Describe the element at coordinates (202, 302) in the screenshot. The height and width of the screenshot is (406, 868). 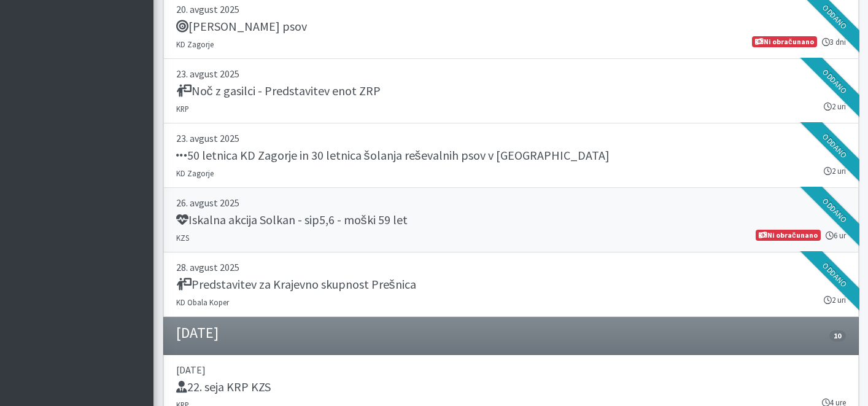
I see `small: KD Obala Koper` at that location.